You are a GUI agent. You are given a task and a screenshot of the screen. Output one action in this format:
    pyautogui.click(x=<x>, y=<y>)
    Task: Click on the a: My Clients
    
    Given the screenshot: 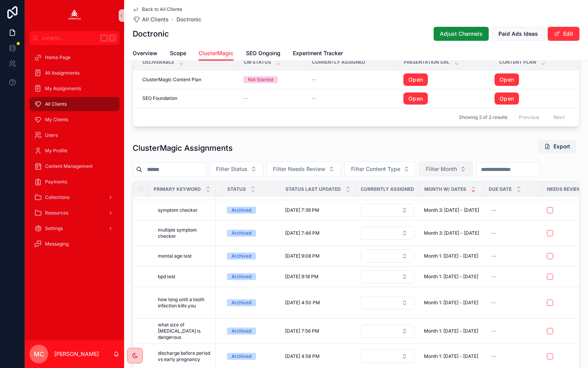 What is the action you would take?
    pyautogui.click(x=74, y=120)
    